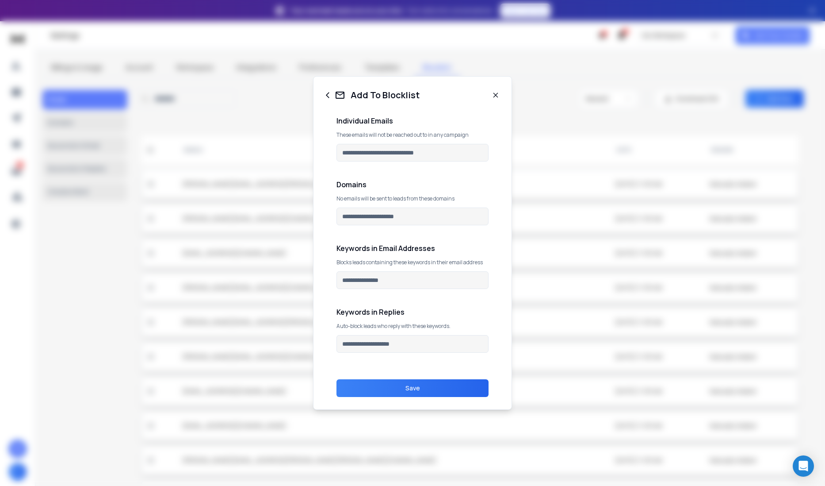  What do you see at coordinates (413, 135) in the screenshot?
I see `p: These emails will not be reached out to in any campaign` at bounding box center [413, 135].